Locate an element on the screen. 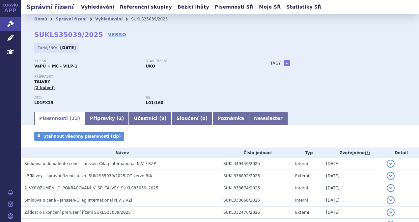 Image resolution: width=419 pixels, height=222 pixels. th: Zveřejněno is located at coordinates (353, 153).